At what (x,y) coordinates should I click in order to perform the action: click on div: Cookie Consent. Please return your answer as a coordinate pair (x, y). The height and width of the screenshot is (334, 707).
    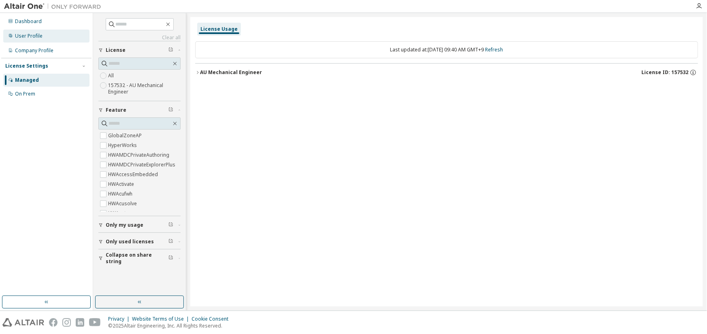
    Looking at the image, I should click on (212, 319).